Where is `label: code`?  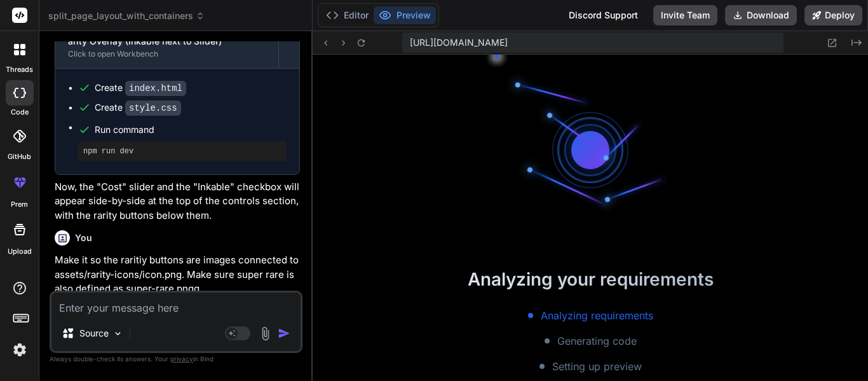
label: code is located at coordinates (20, 112).